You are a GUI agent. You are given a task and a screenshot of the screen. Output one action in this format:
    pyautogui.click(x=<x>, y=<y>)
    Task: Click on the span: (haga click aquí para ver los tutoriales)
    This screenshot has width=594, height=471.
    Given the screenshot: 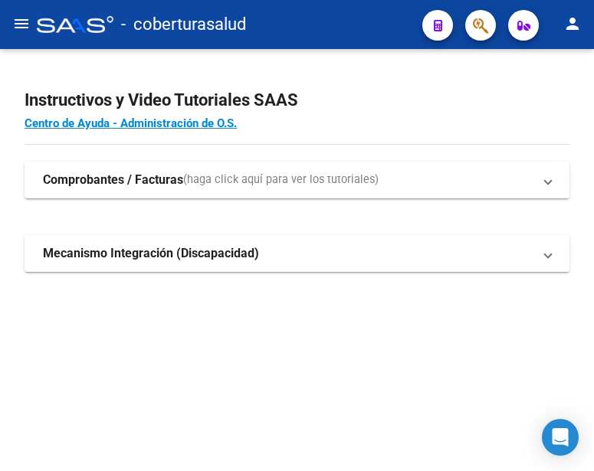 What is the action you would take?
    pyautogui.click(x=280, y=180)
    